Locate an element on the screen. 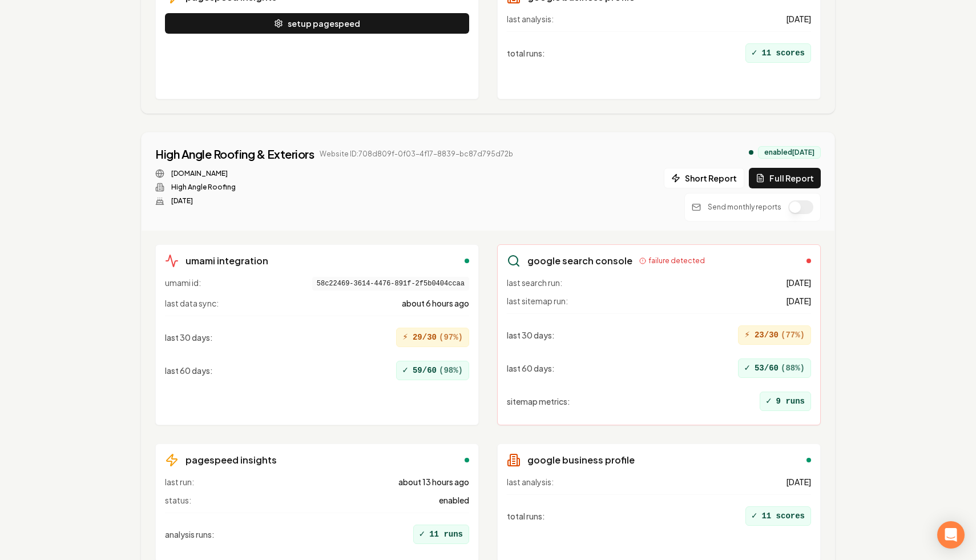  div: 53/60 is located at coordinates (774, 368).